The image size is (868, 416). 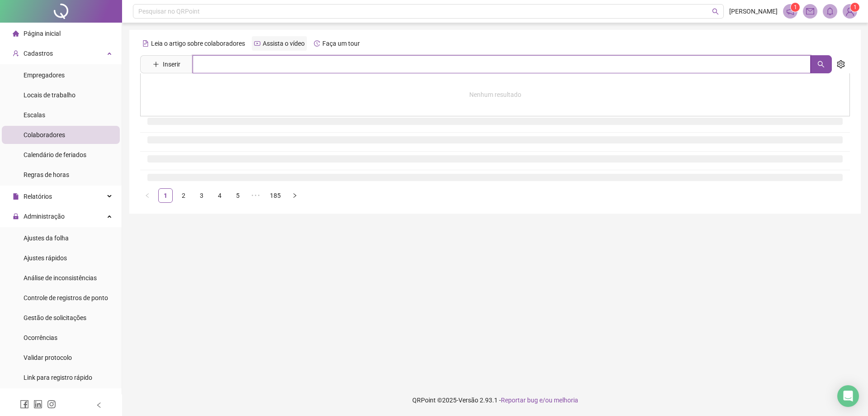 What do you see at coordinates (38, 53) in the screenshot?
I see `span: Cadastros` at bounding box center [38, 53].